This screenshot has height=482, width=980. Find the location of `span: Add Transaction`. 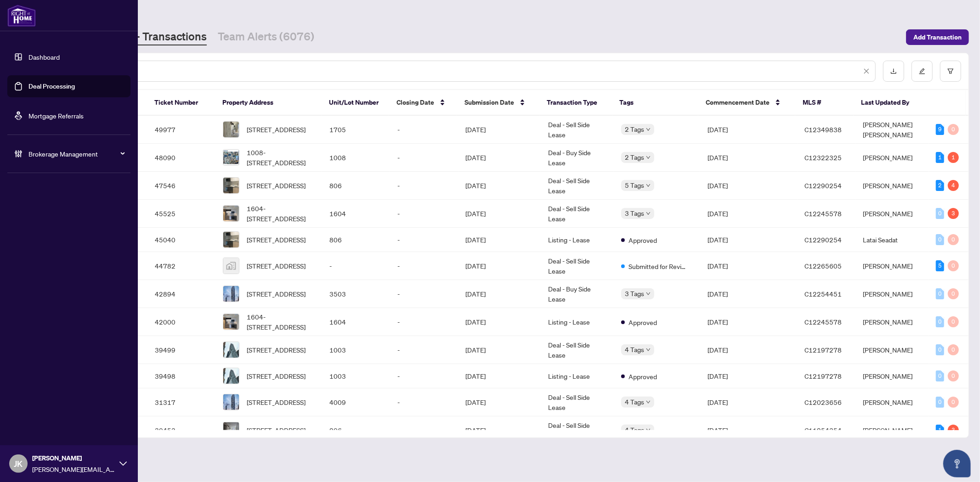

span: Add Transaction is located at coordinates (937, 37).